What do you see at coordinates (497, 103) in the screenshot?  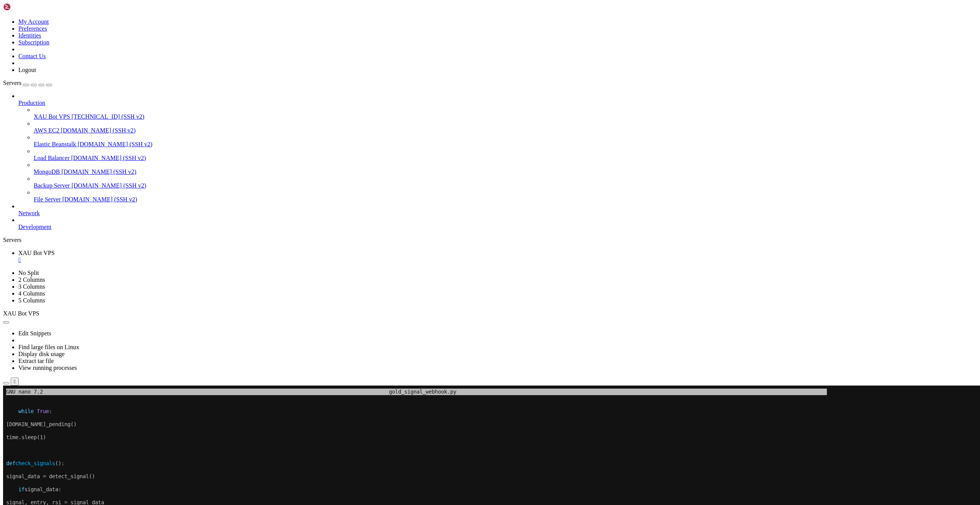 I see `a: Production` at bounding box center [497, 103].